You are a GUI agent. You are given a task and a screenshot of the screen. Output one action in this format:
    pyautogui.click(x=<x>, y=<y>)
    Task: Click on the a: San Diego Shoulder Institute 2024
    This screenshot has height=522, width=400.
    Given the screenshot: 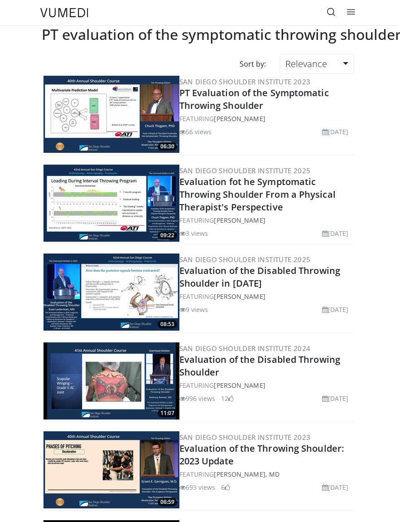 What is the action you would take?
    pyautogui.click(x=245, y=348)
    